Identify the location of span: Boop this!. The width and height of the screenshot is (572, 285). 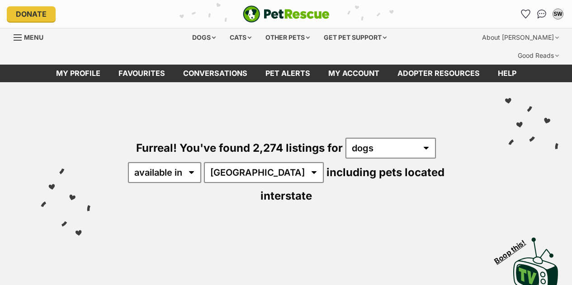
(514, 249).